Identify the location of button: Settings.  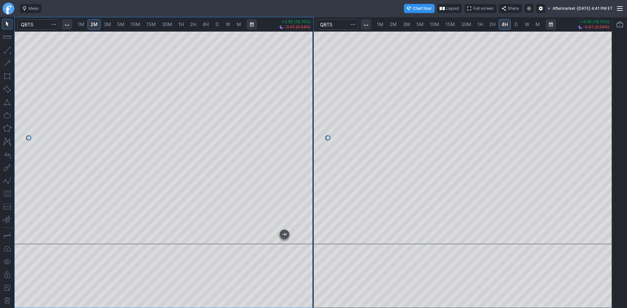
(541, 8).